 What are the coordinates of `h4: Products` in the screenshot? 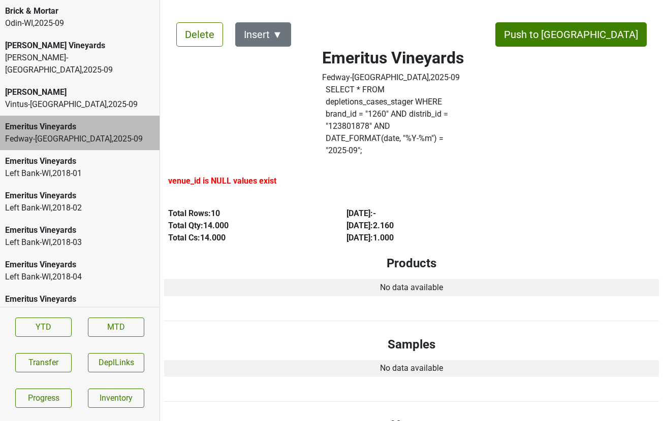 It's located at (411, 263).